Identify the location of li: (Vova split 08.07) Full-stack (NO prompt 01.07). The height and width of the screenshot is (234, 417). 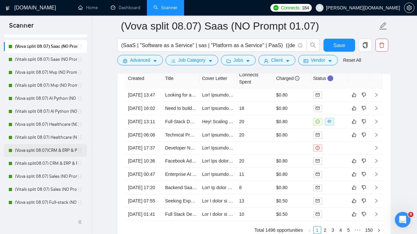
(45, 203).